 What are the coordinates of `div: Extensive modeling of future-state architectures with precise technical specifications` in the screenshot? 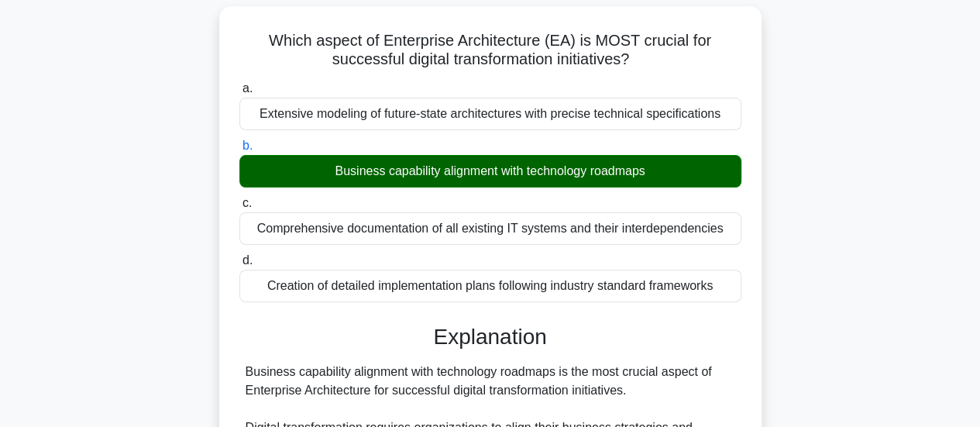 It's located at (491, 114).